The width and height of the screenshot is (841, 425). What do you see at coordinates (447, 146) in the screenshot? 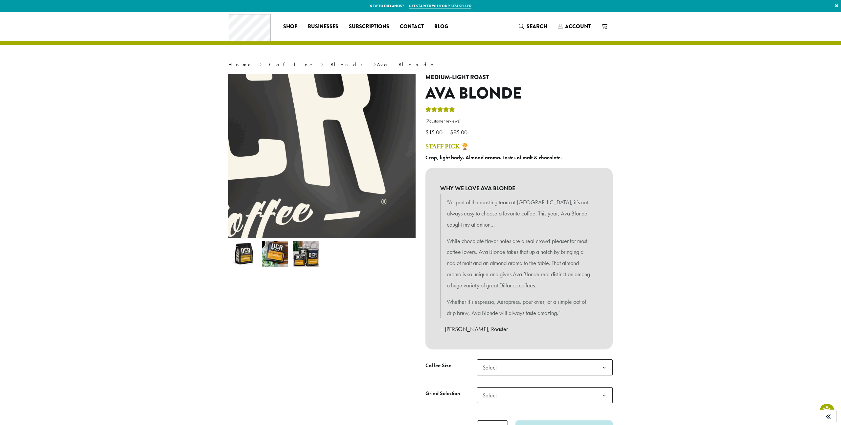
I see `a: STAFF PICK 🏆` at bounding box center [447, 146].